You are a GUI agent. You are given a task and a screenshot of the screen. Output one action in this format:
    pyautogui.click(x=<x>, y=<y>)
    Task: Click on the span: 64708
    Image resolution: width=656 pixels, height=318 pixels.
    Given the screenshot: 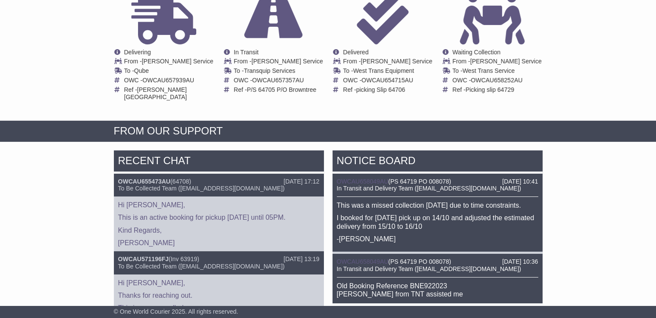 What is the action you would take?
    pyautogui.click(x=181, y=182)
    